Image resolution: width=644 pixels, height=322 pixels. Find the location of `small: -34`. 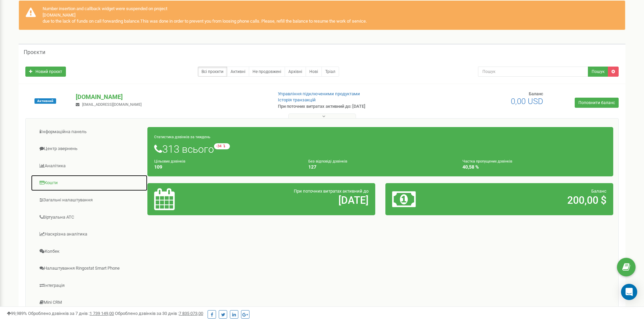

small: -34 is located at coordinates (222, 146).